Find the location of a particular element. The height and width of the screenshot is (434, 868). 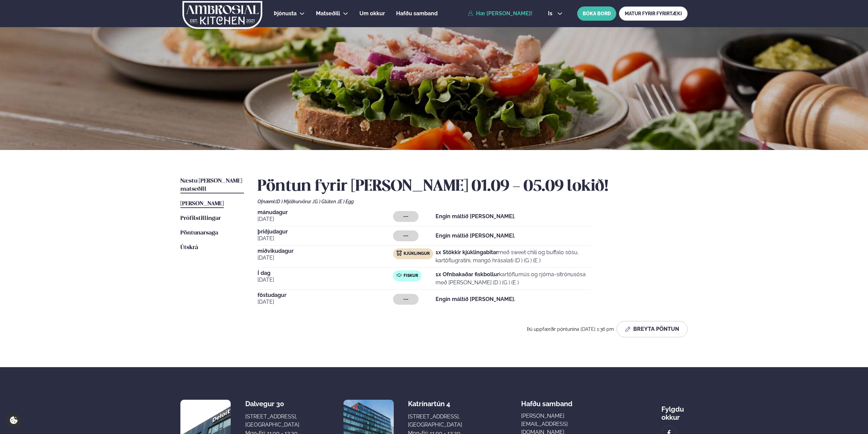

span: Í dag is located at coordinates (325, 273).